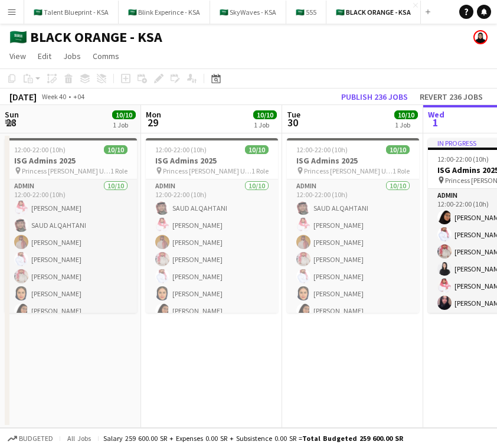 The height and width of the screenshot is (448, 497). I want to click on a: Edit, so click(44, 56).